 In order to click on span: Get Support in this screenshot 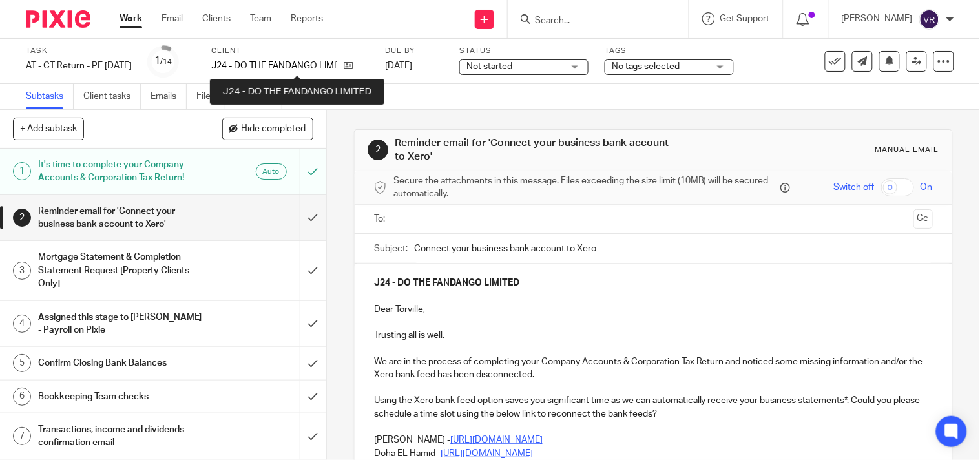, I will do `click(745, 19)`.